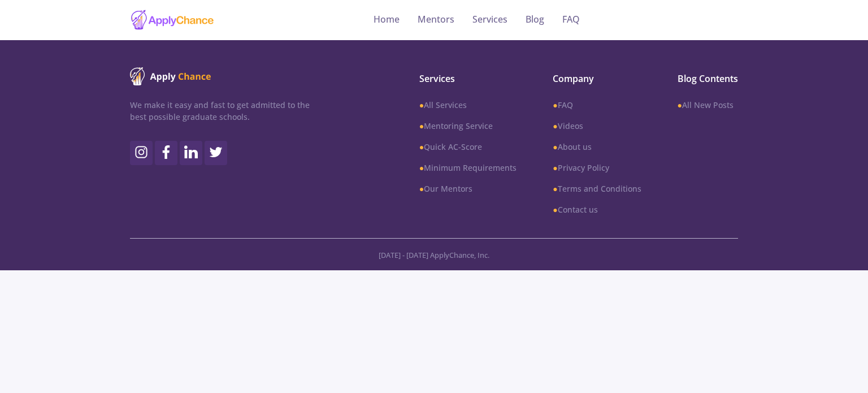  Describe the element at coordinates (597, 126) in the screenshot. I see `a: ●Videos` at that location.